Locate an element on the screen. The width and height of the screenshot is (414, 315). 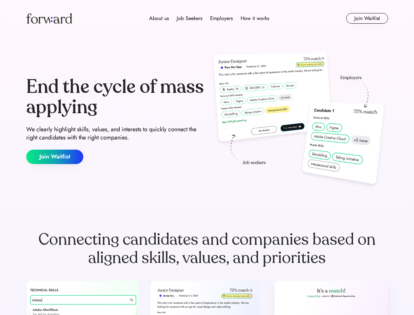
div: Connecting candidates and companies based on aligned skills, values, and priorities is located at coordinates (207, 249).